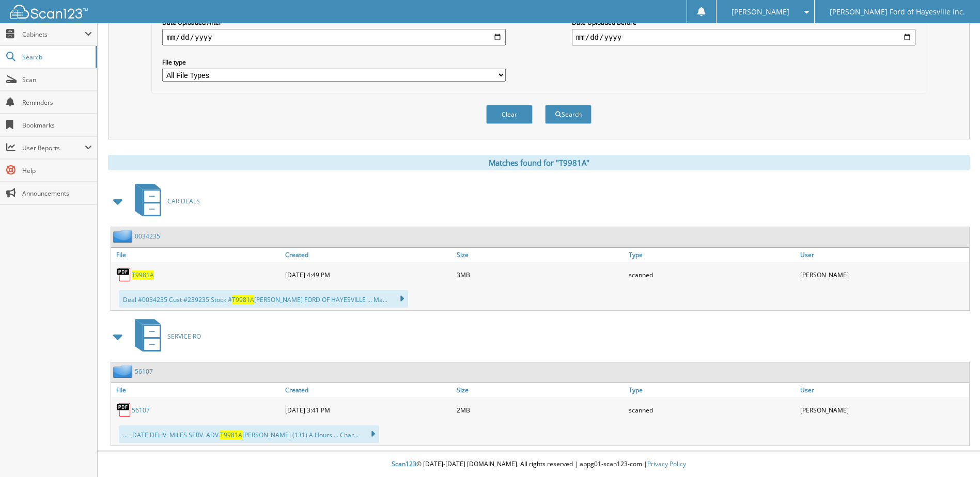 The height and width of the screenshot is (477, 980). Describe the element at coordinates (164, 201) in the screenshot. I see `a: CAR DEALS` at that location.